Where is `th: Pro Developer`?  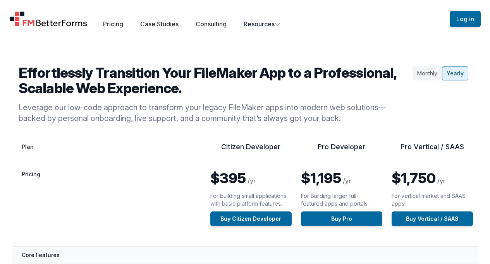
th: Pro Developer is located at coordinates (341, 150).